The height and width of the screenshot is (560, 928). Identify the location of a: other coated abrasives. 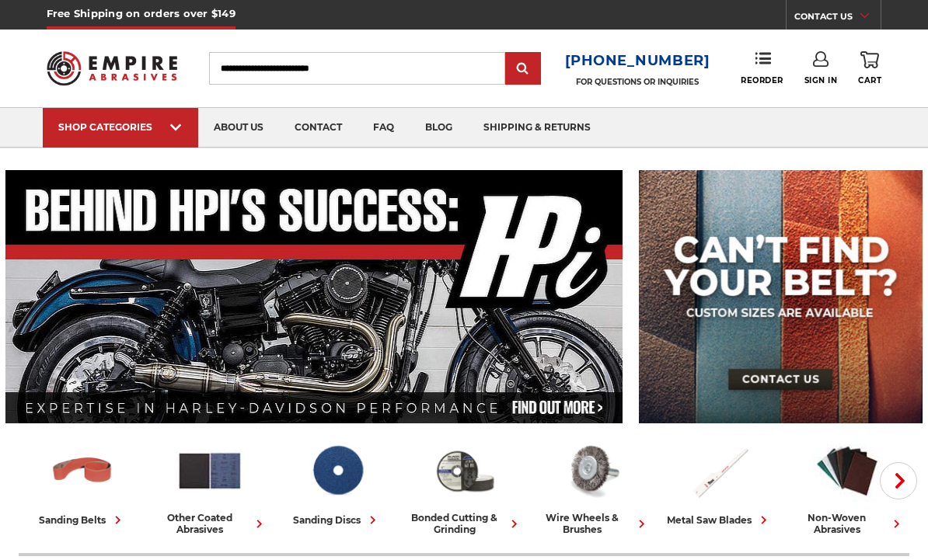
(210, 487).